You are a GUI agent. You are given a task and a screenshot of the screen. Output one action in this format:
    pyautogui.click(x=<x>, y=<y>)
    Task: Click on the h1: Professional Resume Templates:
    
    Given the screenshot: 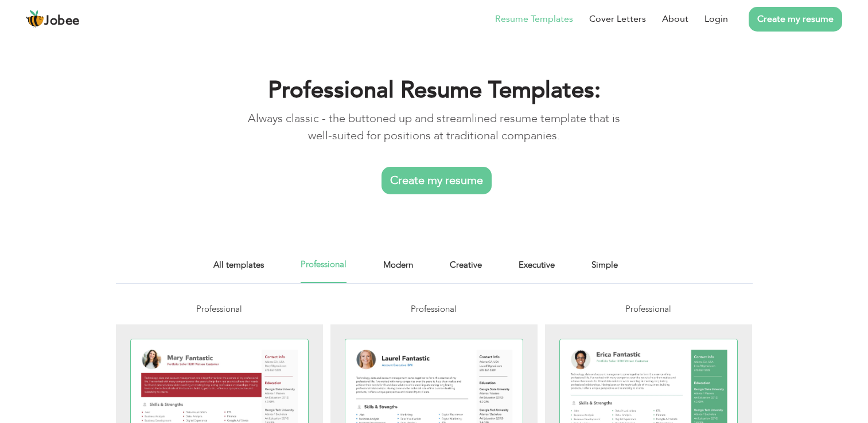 What is the action you would take?
    pyautogui.click(x=434, y=91)
    